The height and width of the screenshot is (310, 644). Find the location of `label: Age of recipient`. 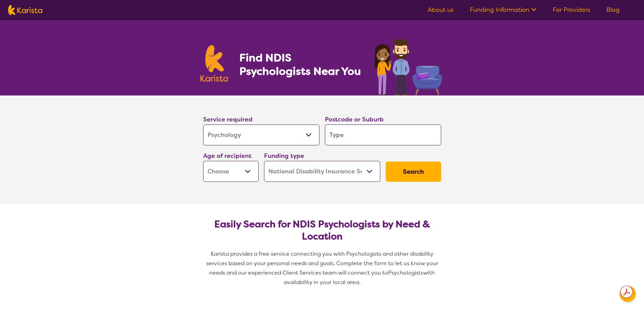

label: Age of recipient is located at coordinates (227, 156).